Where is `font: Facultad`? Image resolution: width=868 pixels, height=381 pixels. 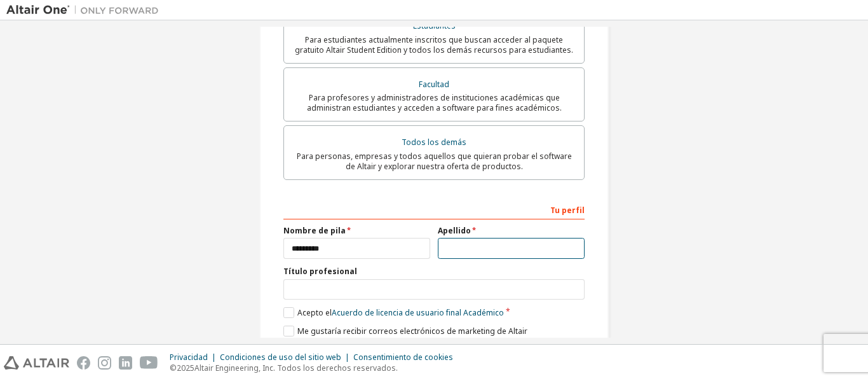
font: Facultad is located at coordinates (434, 84).